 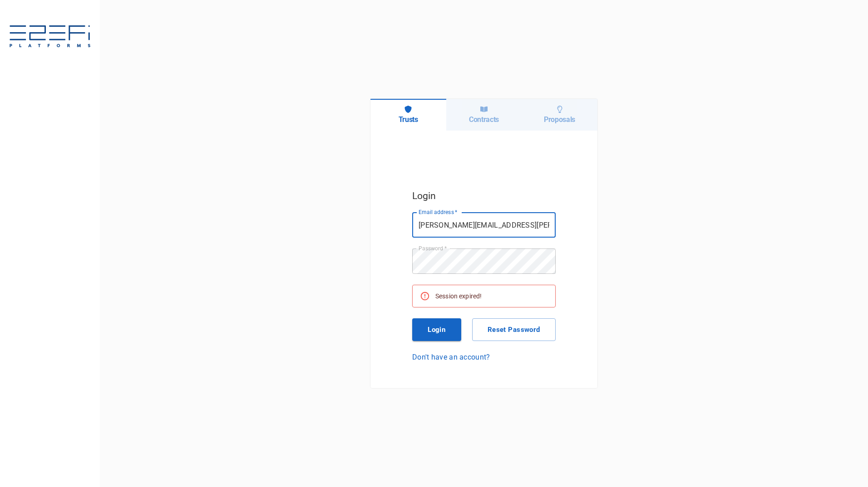 What do you see at coordinates (50, 37) in the screenshot?
I see `img: E2EFiPLATFORMS-7f06cbf9.svg` at bounding box center [50, 37].